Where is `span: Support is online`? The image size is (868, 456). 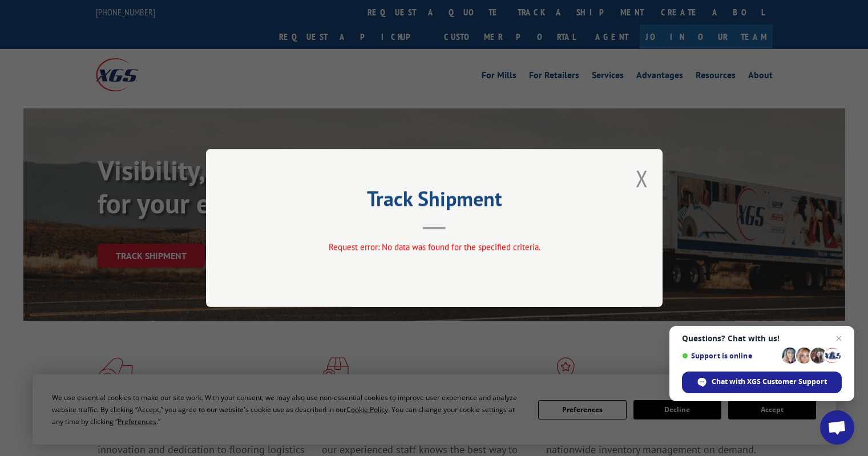
span: Support is online is located at coordinates (730, 355).